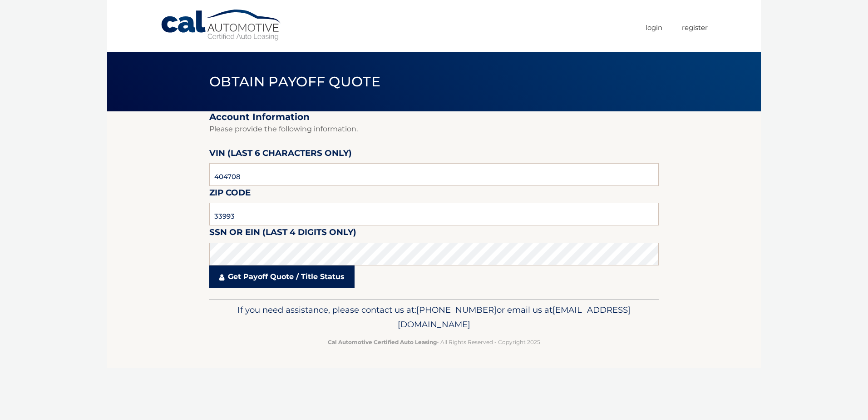 This screenshot has height=420, width=868. What do you see at coordinates (654, 27) in the screenshot?
I see `a: Login` at bounding box center [654, 27].